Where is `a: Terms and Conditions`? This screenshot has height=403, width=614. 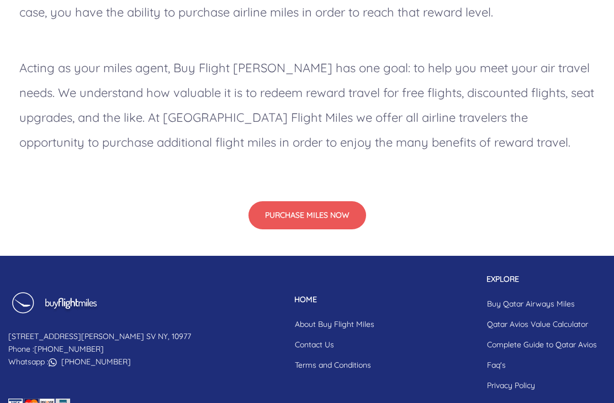
a: Terms and Conditions is located at coordinates (334, 365).